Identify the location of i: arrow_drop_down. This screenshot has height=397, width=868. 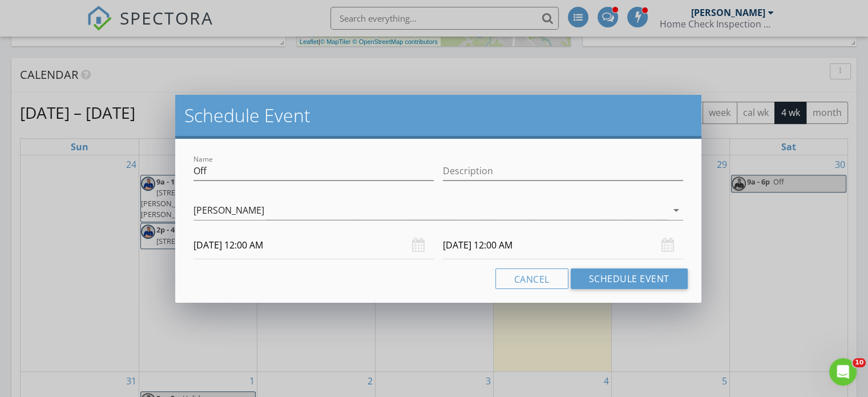
(677, 210).